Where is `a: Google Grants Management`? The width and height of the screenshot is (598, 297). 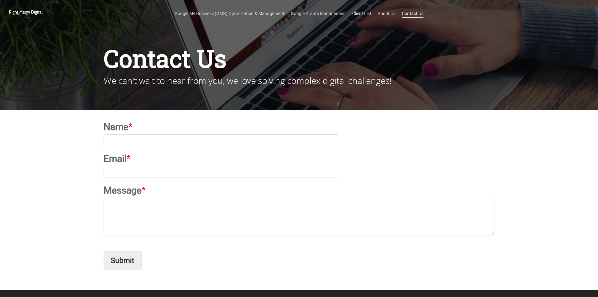 a: Google Grants Management is located at coordinates (318, 13).